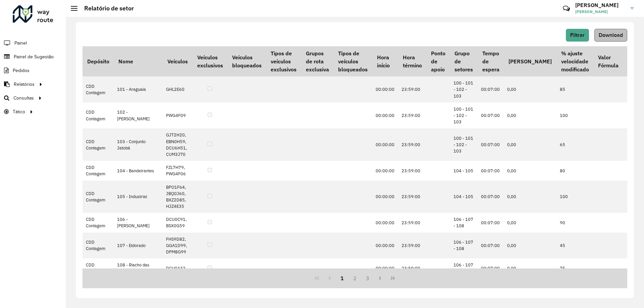 Image resolution: width=644 pixels, height=308 pixels. I want to click on th: Grupo de setores, so click(464, 61).